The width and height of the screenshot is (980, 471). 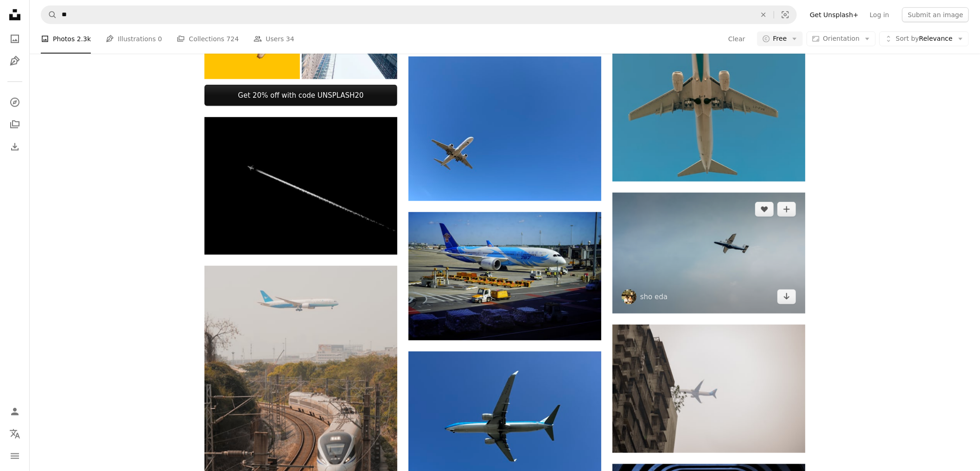 I want to click on a: Users 34, so click(x=274, y=39).